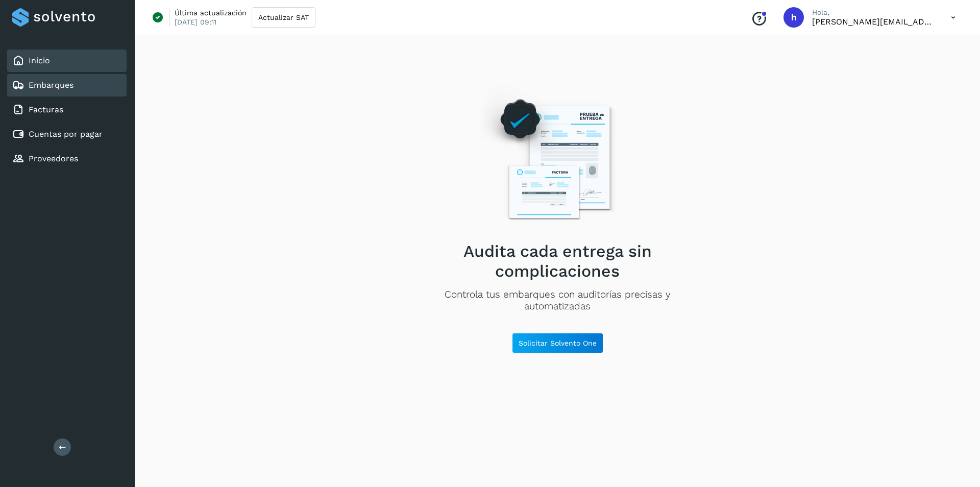 The image size is (980, 487). What do you see at coordinates (46, 109) in the screenshot?
I see `a: Facturas` at bounding box center [46, 109].